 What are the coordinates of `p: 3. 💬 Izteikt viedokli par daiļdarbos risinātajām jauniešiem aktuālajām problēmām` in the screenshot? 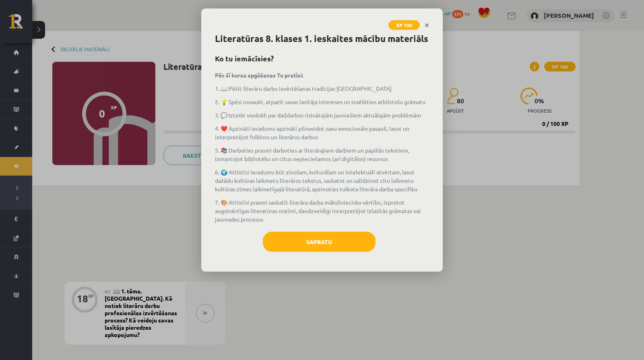 It's located at (322, 115).